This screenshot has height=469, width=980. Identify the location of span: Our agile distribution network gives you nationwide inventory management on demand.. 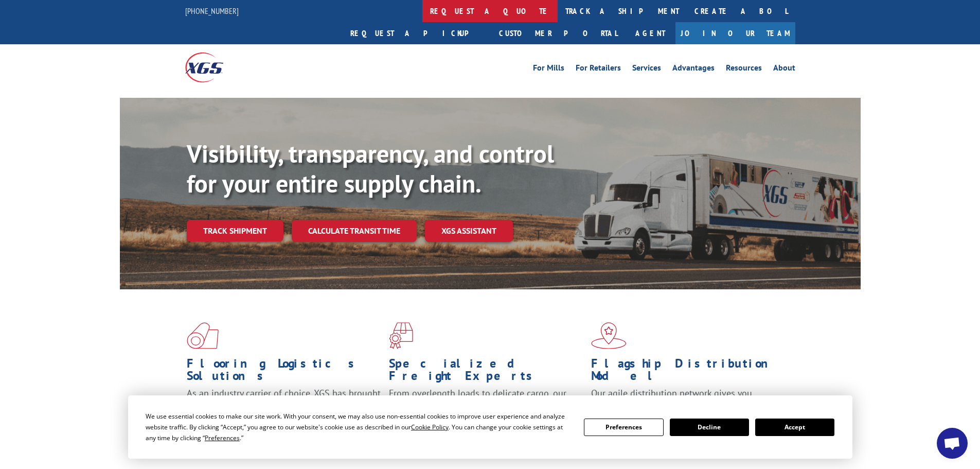
(686, 399).